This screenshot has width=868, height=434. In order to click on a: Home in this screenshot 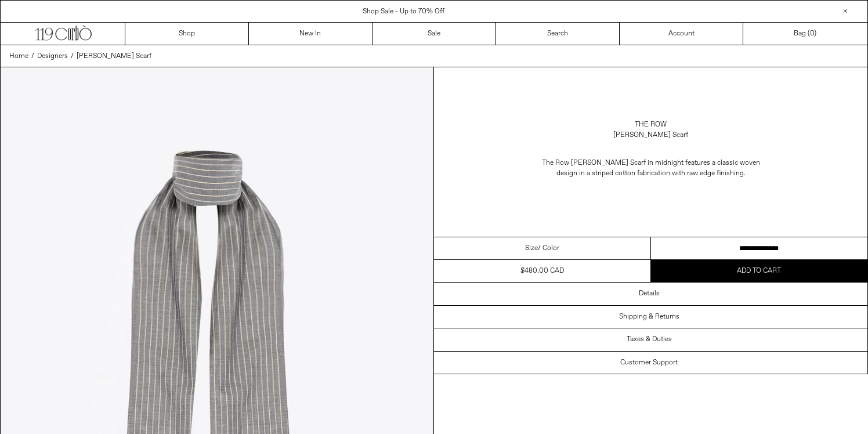, I will do `click(19, 57)`.